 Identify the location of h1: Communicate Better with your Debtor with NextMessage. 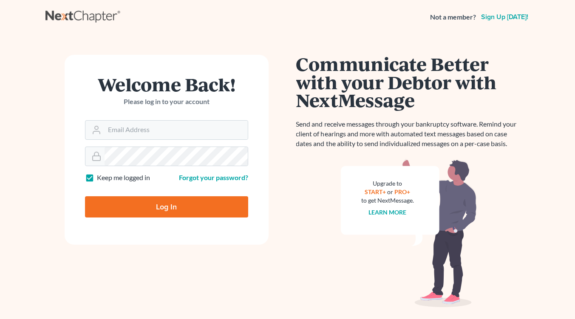
(409, 82).